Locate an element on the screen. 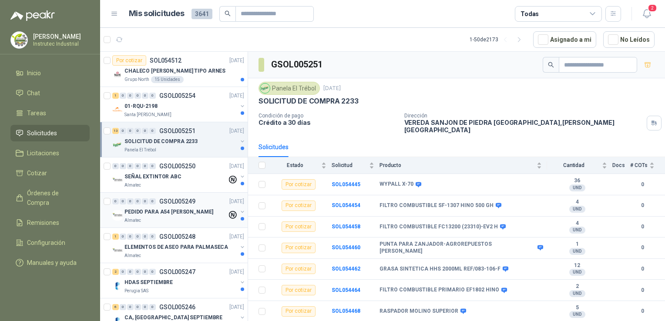  span: search is located at coordinates (551, 65).